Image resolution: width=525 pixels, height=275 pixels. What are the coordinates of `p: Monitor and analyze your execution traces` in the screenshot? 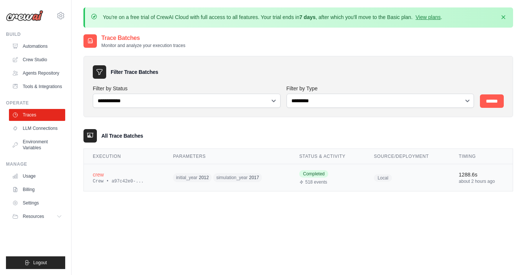 It's located at (143, 45).